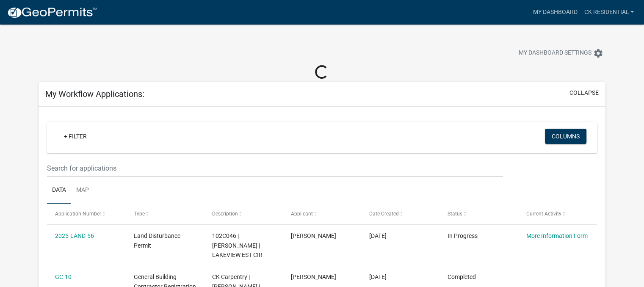 This screenshot has width=644, height=287. Describe the element at coordinates (75, 137) in the screenshot. I see `a: + Filter` at that location.